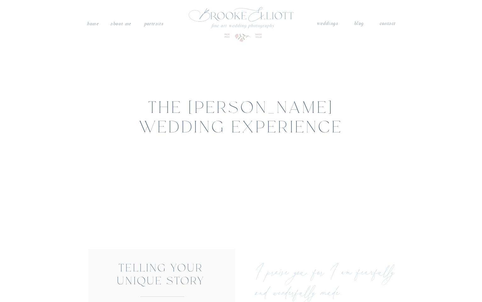 The image size is (482, 302). I want to click on a: About me, so click(121, 24).